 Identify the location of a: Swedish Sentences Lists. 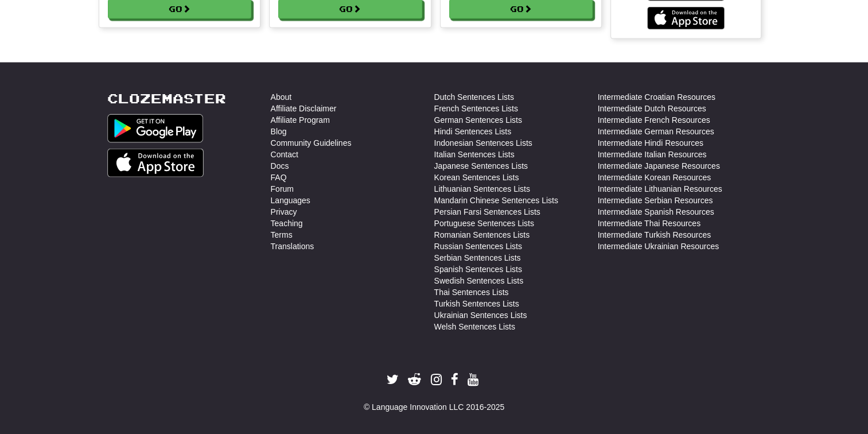
(479, 281).